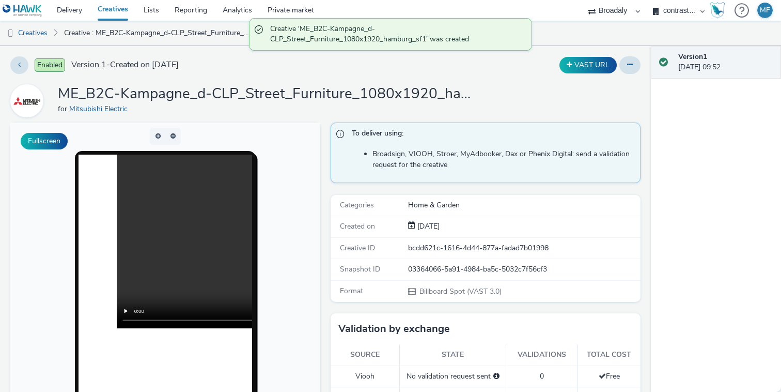 The height and width of the screenshot is (392, 781). I want to click on span: Snapshot ID, so click(360, 269).